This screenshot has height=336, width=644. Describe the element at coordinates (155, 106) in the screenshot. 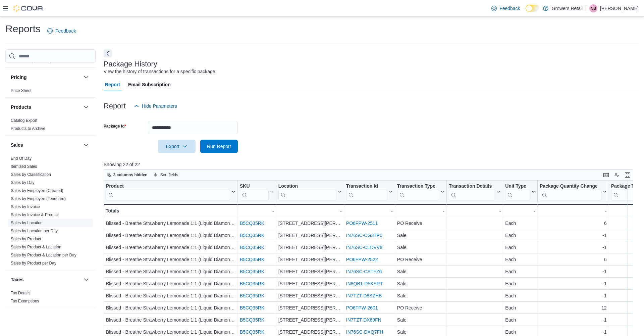

I see `button: Hide Parameters` at that location.